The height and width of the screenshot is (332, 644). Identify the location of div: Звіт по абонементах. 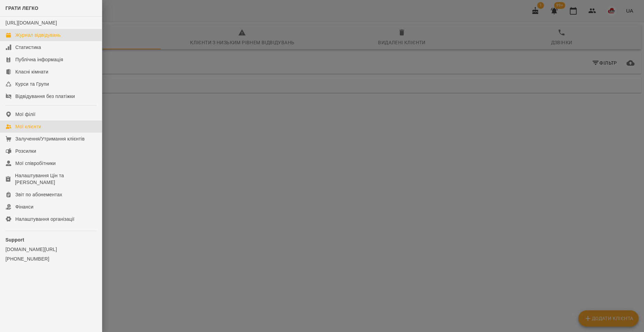
(39, 195).